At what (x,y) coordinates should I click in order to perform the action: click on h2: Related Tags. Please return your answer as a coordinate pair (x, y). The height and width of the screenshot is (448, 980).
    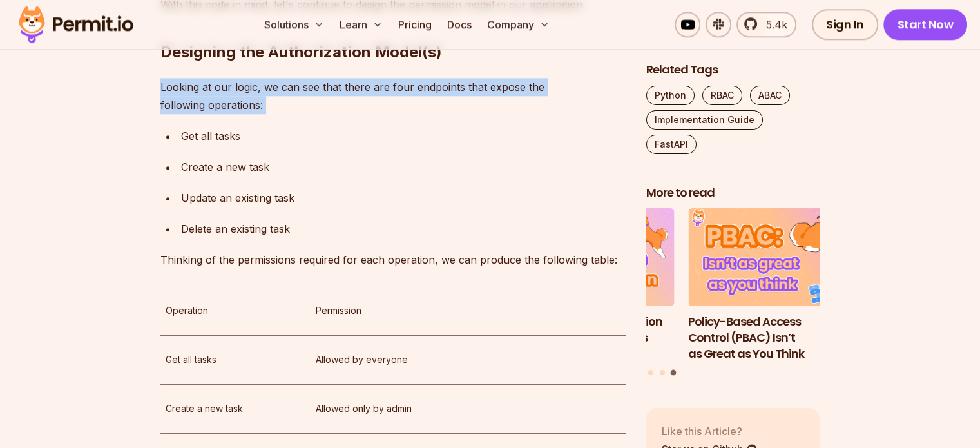
    Looking at the image, I should click on (733, 70).